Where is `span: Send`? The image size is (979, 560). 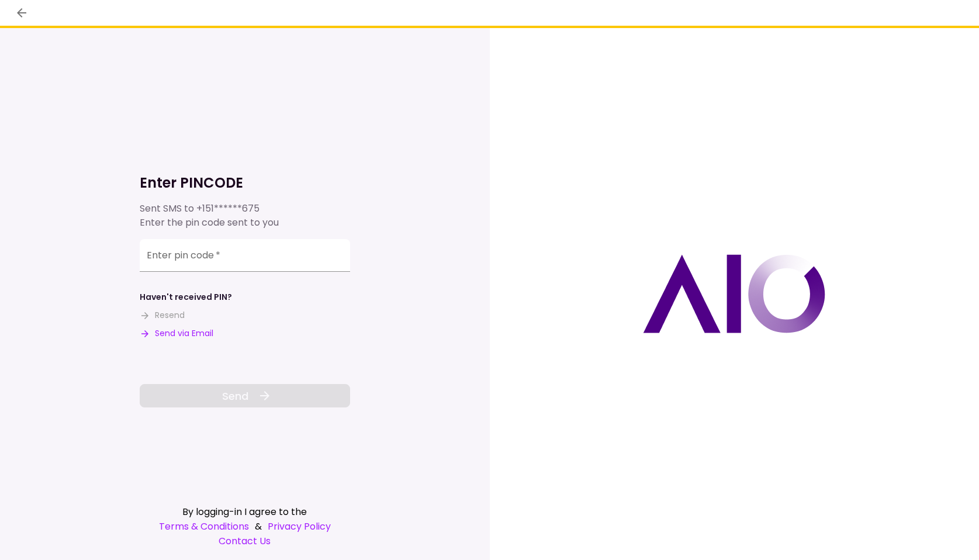 span: Send is located at coordinates (235, 396).